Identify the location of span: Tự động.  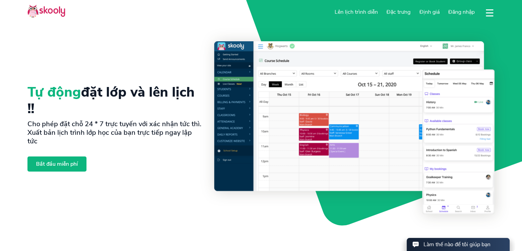
(54, 92).